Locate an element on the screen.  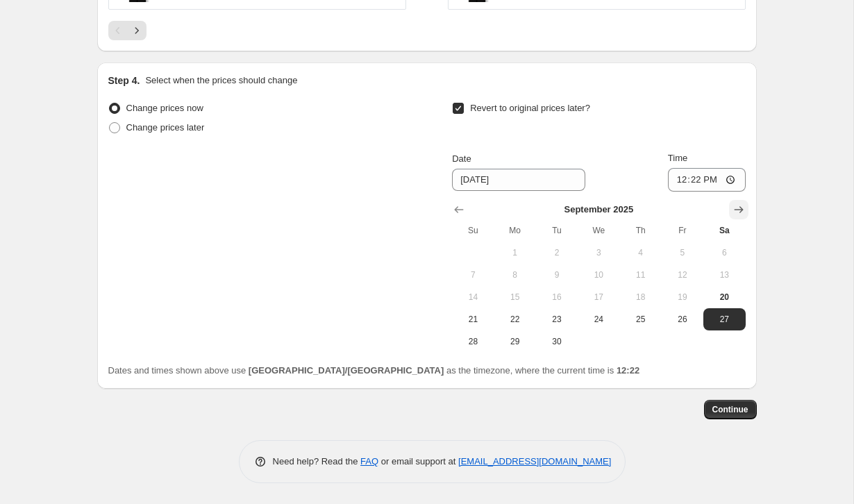
button: Friday September 26 2025 is located at coordinates (683, 319).